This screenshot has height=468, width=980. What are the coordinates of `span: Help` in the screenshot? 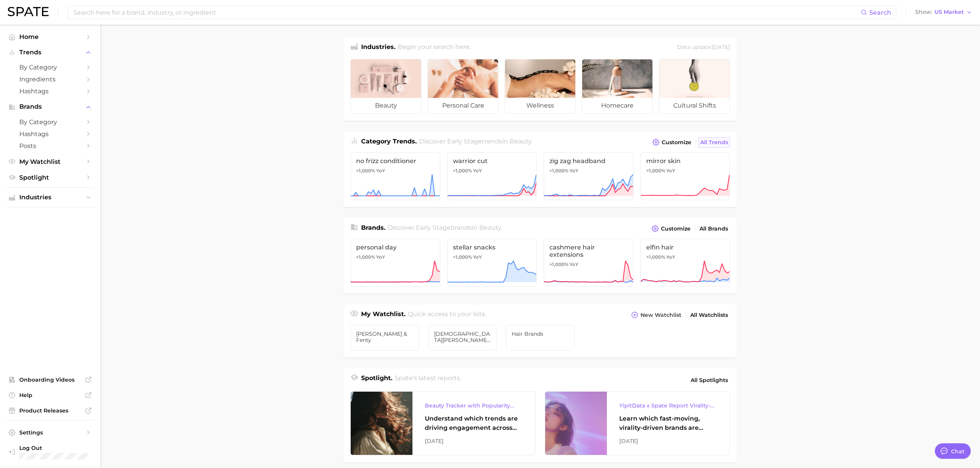 It's located at (50, 395).